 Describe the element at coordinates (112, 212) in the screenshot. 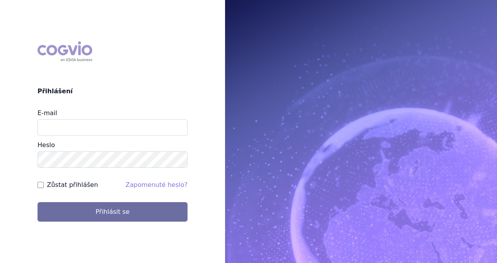

I see `button: Přihlásit se` at that location.